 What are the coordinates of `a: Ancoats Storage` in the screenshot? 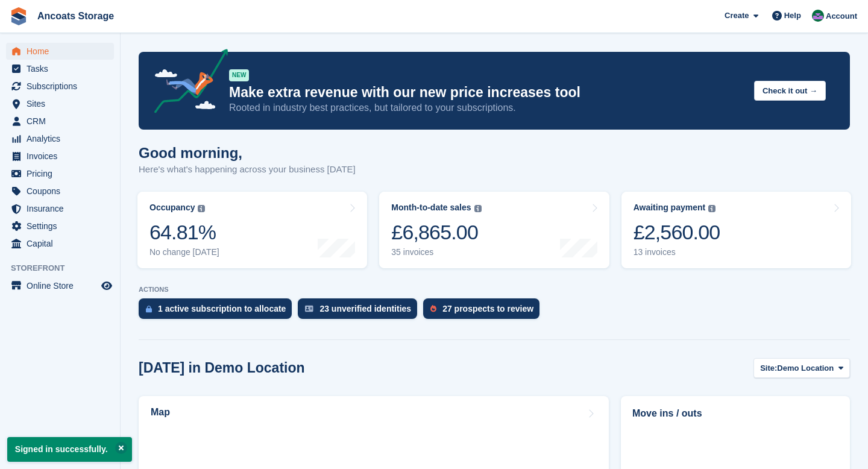 It's located at (75, 15).